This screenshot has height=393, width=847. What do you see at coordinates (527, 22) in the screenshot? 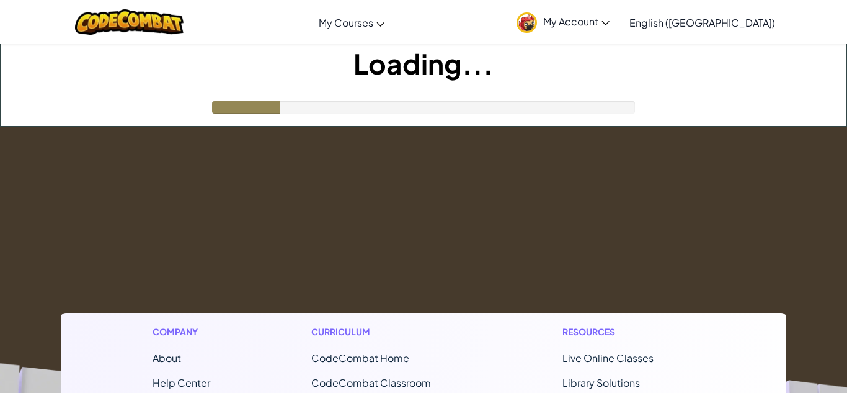
I see `img: avatar` at bounding box center [527, 22].